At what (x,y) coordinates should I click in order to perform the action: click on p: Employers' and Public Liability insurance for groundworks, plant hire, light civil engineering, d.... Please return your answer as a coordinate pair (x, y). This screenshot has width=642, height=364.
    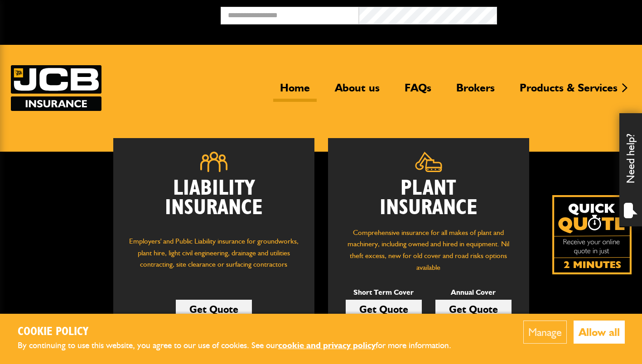
    Looking at the image, I should click on (214, 257).